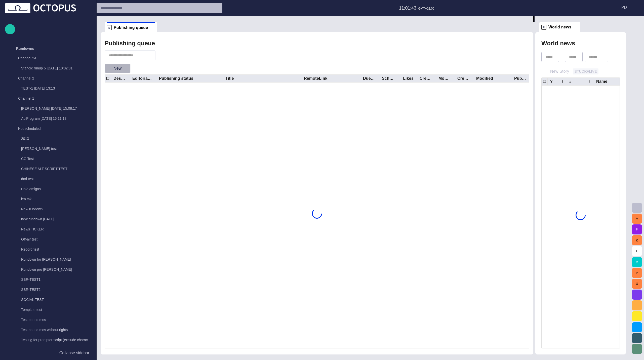 The width and height of the screenshot is (644, 360). I want to click on img: Octopus News Room, so click(40, 8).